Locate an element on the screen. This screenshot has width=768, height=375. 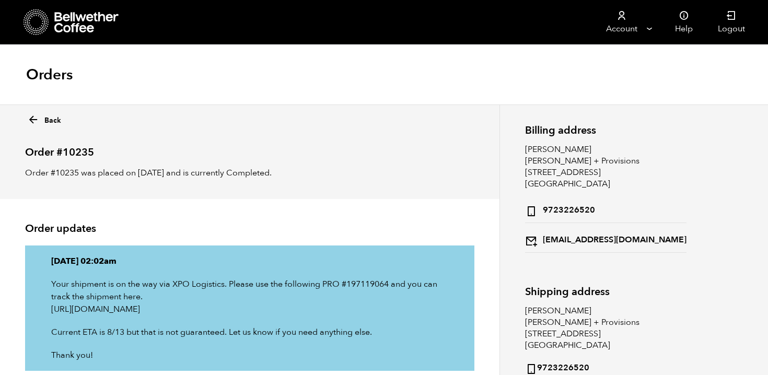
h1: Orders is located at coordinates (49, 75).